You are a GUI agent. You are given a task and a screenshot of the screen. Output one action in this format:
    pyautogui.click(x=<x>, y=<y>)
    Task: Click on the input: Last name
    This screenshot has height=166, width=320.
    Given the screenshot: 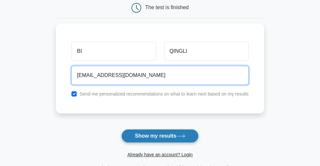 What is the action you would take?
    pyautogui.click(x=206, y=51)
    